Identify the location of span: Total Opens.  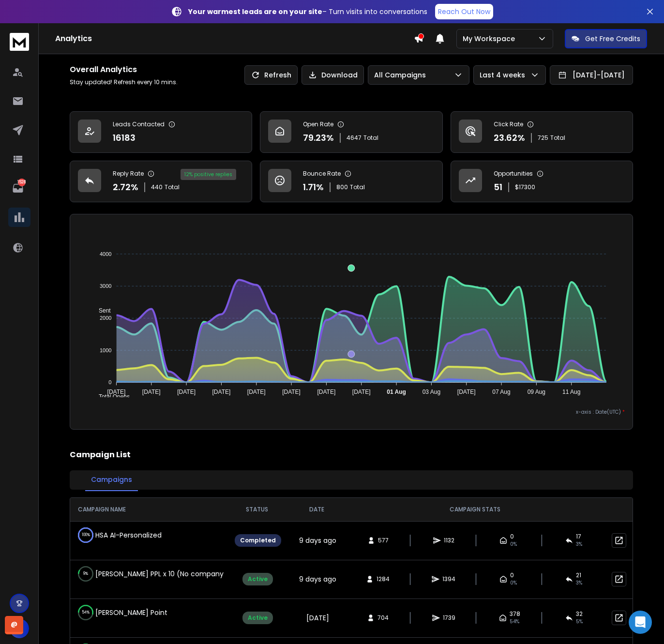
(110, 397).